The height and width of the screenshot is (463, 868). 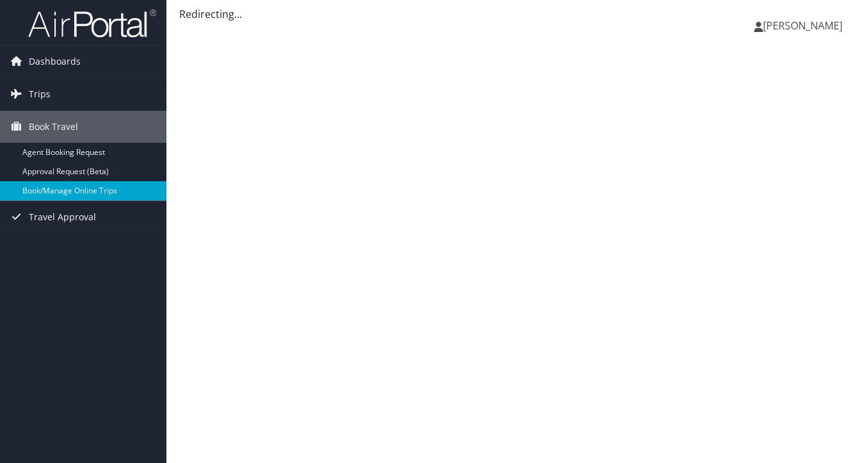 What do you see at coordinates (40, 94) in the screenshot?
I see `span: Trips` at bounding box center [40, 94].